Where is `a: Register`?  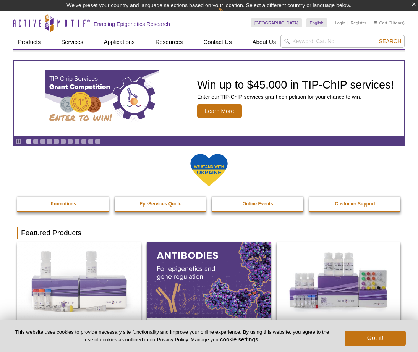 a: Register is located at coordinates (358, 23).